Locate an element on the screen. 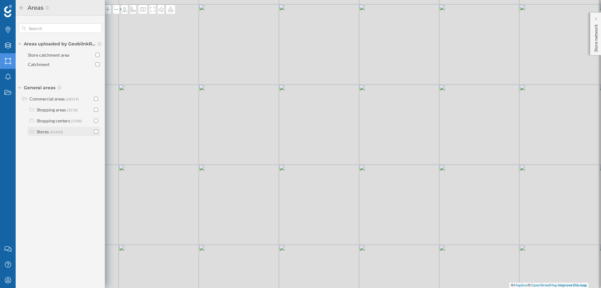 This screenshot has height=288, width=601. div: Shopping areas is located at coordinates (51, 110).